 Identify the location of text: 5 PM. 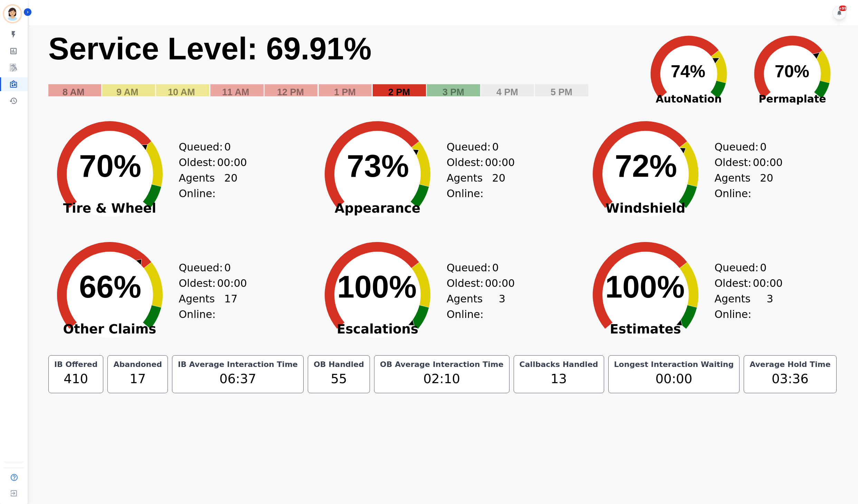
(561, 92).